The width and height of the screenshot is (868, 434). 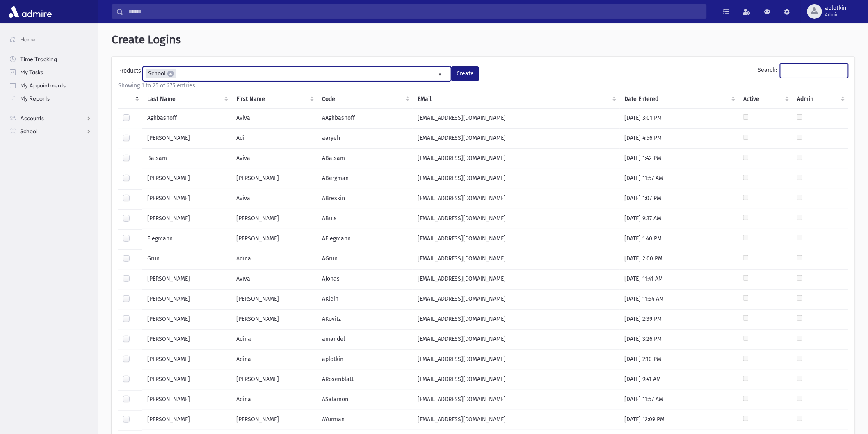 I want to click on td: ABalsam, so click(x=365, y=159).